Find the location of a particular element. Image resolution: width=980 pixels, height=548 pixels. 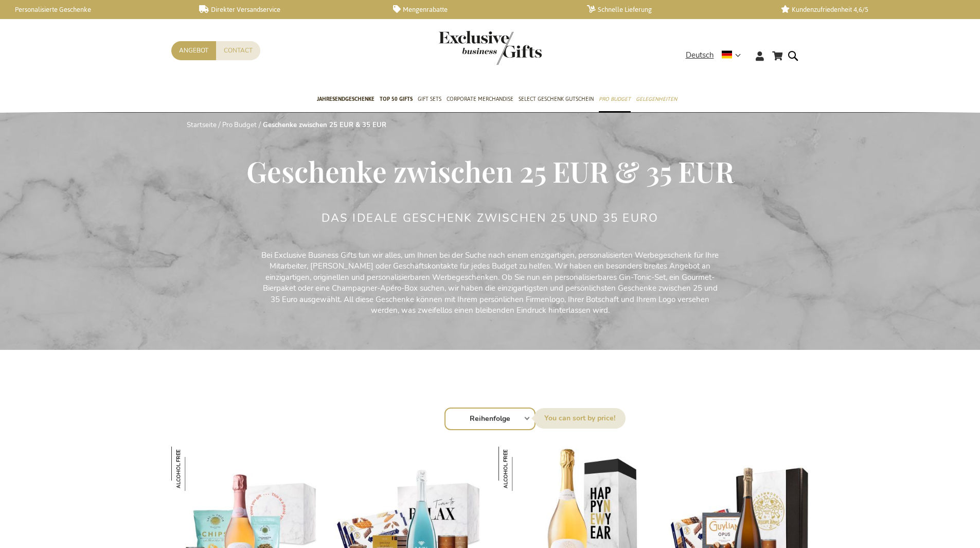

span: Corporate Merchandise is located at coordinates (480, 99).